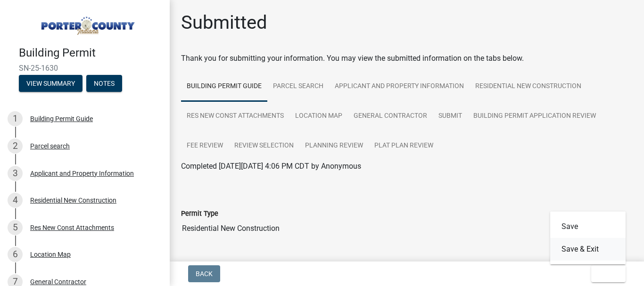 The height and width of the screenshot is (286, 644). Describe the element at coordinates (104, 84) in the screenshot. I see `wm-modal-confirm: Notes` at that location.